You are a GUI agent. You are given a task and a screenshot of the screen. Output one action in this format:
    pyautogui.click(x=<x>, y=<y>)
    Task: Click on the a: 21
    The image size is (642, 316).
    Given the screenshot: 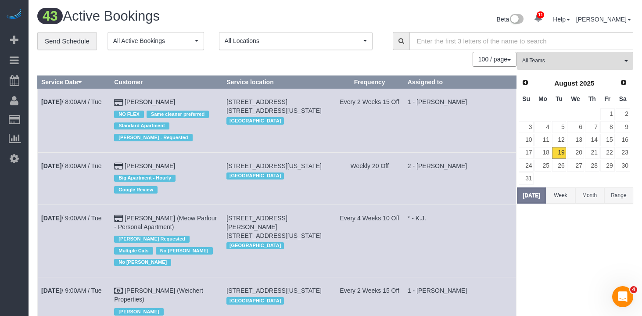 What is the action you would take?
    pyautogui.click(x=592, y=153)
    